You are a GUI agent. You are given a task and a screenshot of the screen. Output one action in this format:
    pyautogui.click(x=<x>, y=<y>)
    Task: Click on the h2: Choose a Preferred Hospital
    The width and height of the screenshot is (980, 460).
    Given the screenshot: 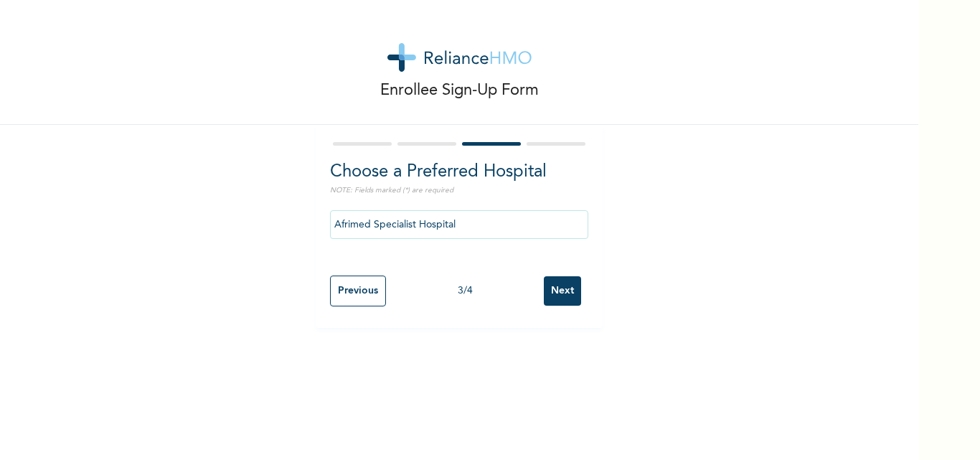 What is the action you would take?
    pyautogui.click(x=459, y=172)
    